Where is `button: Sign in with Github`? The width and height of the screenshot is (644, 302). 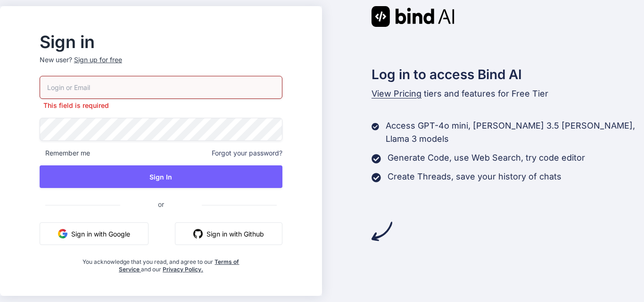
button: Sign in with Github is located at coordinates (229, 234).